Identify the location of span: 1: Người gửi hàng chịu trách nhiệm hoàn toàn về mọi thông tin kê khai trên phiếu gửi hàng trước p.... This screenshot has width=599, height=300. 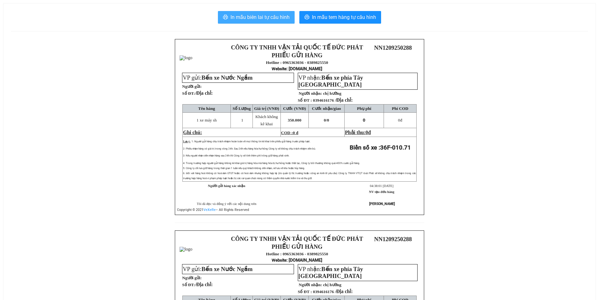
(251, 141).